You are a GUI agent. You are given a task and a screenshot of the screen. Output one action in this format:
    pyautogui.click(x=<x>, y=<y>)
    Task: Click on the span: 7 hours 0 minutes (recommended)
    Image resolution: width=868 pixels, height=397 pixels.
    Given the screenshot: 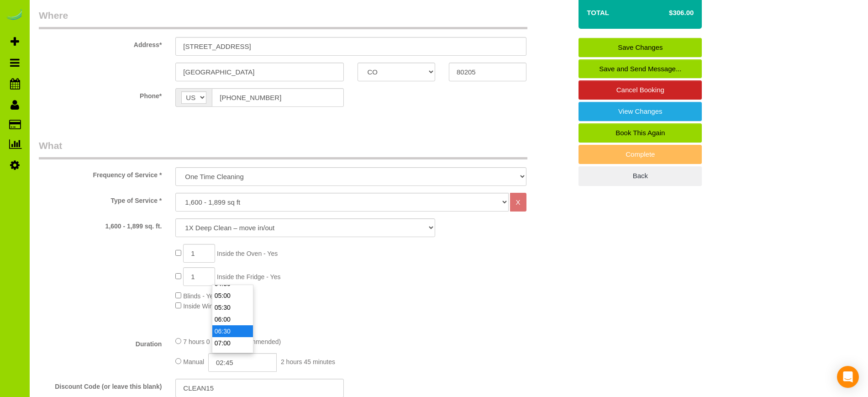 What is the action you would take?
    pyautogui.click(x=232, y=342)
    